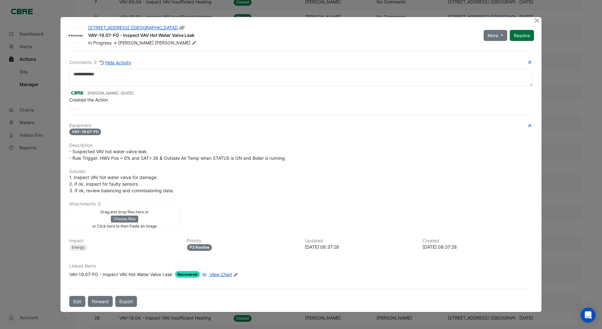 This screenshot has width=602, height=329. What do you see at coordinates (522, 35) in the screenshot?
I see `button: Resolve` at bounding box center [522, 35].